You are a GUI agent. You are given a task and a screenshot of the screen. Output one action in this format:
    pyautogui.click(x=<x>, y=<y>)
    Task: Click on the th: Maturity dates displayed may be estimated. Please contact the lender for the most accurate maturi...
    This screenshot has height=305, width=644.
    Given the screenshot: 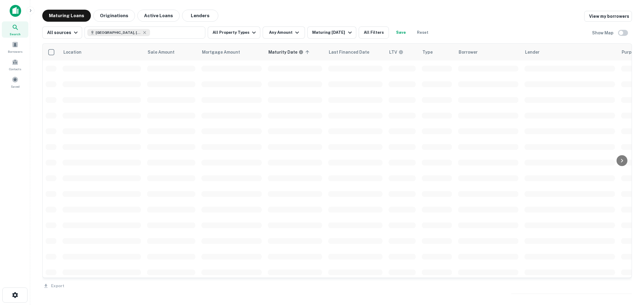 What is the action you would take?
    pyautogui.click(x=295, y=52)
    